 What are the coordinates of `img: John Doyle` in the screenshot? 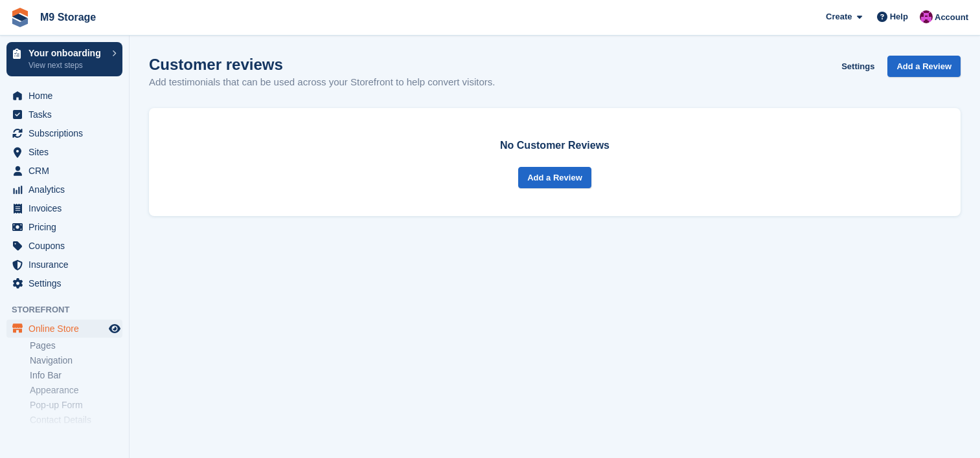 It's located at (927, 17).